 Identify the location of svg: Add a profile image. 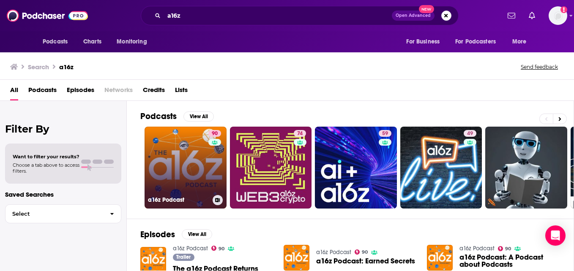
(564, 10).